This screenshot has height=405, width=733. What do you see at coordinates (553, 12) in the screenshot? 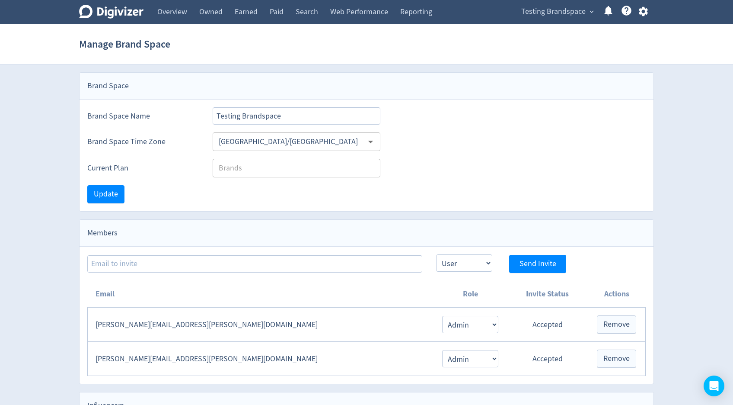
I see `span: Testing Brandspace` at bounding box center [553, 12].